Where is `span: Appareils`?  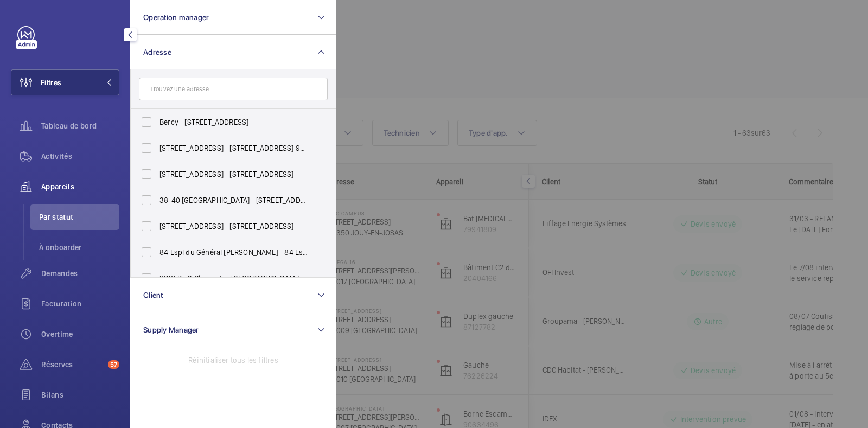
span: Appareils is located at coordinates (80, 187).